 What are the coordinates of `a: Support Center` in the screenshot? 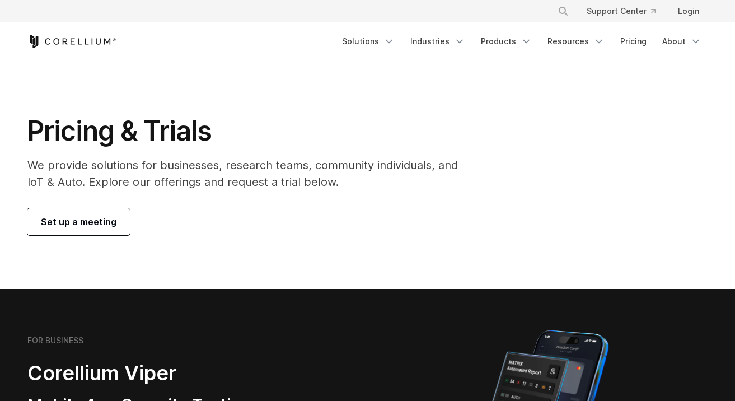 It's located at (621, 11).